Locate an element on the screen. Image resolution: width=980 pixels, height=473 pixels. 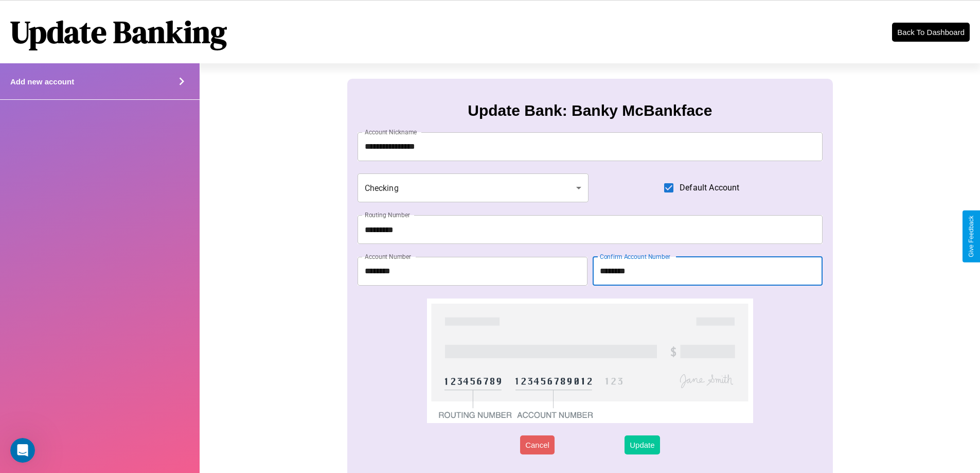
label: Account Number is located at coordinates (388, 256).